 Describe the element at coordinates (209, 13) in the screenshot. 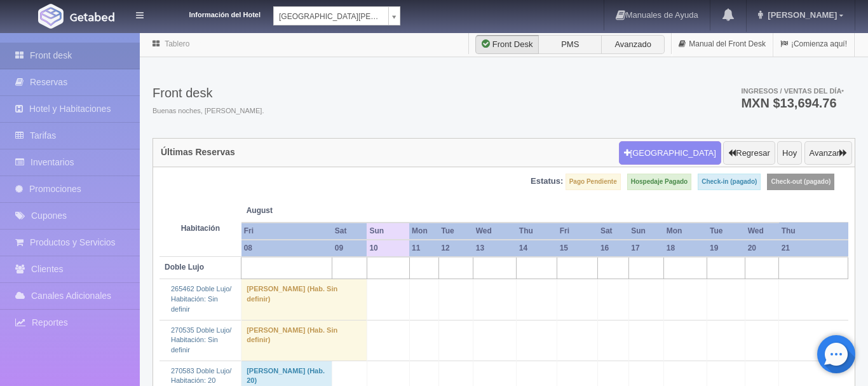

I see `dt: Información del Hotel` at that location.